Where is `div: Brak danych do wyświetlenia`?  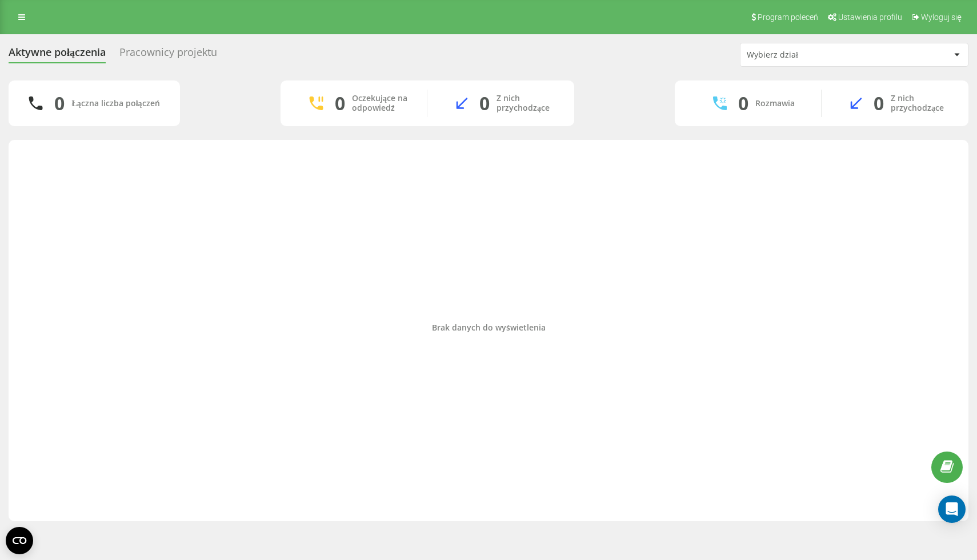 div: Brak danych do wyświetlenia is located at coordinates (488, 327).